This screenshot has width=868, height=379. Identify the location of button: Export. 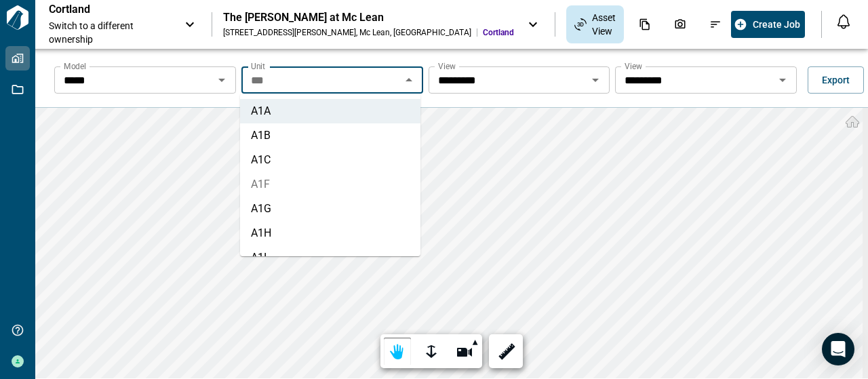
(835, 80).